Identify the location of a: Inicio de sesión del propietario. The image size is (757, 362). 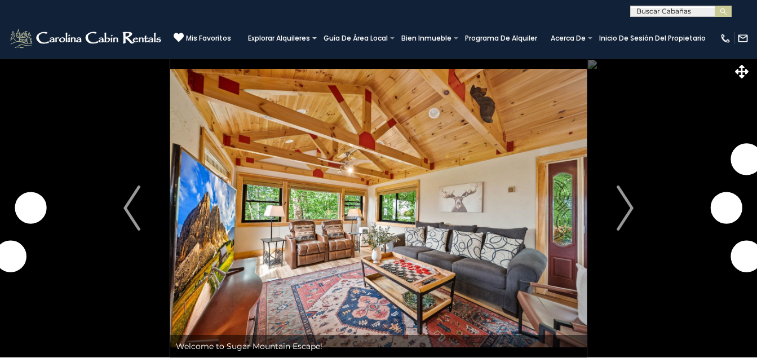
(652, 38).